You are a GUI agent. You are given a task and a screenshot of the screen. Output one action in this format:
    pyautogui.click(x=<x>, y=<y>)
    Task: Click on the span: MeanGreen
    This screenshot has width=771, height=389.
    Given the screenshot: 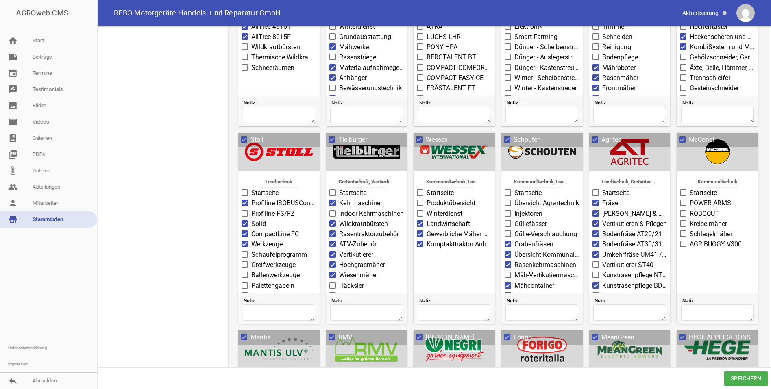 What is the action you would take?
    pyautogui.click(x=617, y=337)
    